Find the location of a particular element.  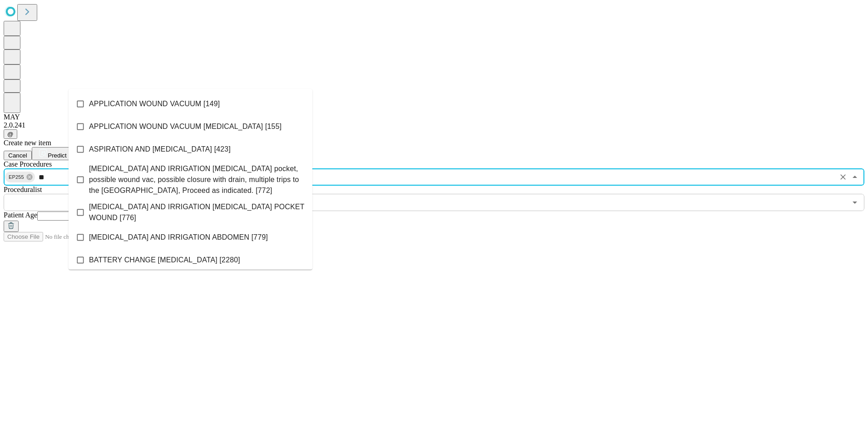

span: Scheduled Procedure is located at coordinates (28, 164).